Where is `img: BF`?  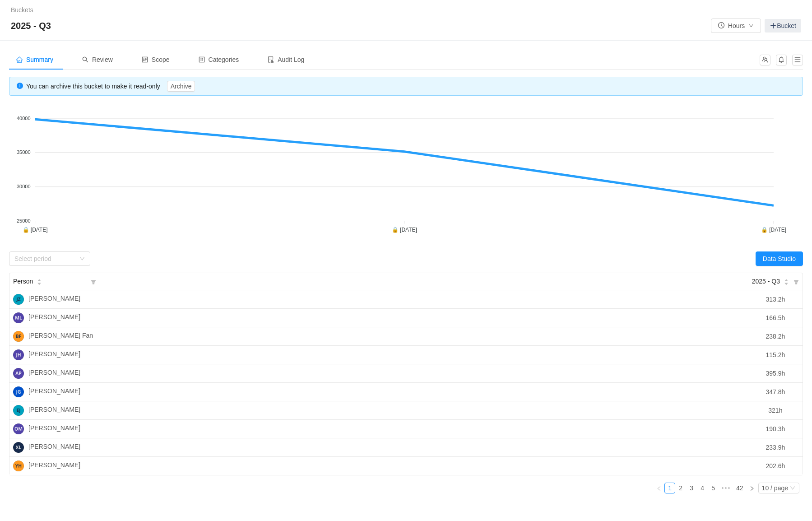
img: BF is located at coordinates (18, 336).